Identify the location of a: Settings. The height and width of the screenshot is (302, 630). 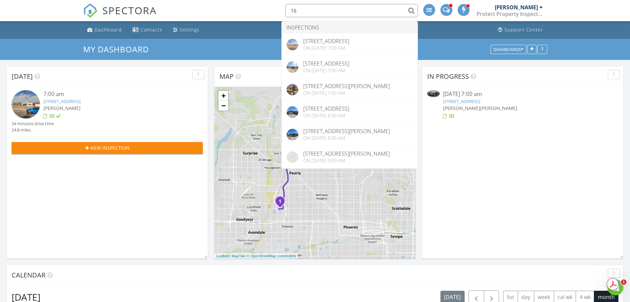
(186, 30).